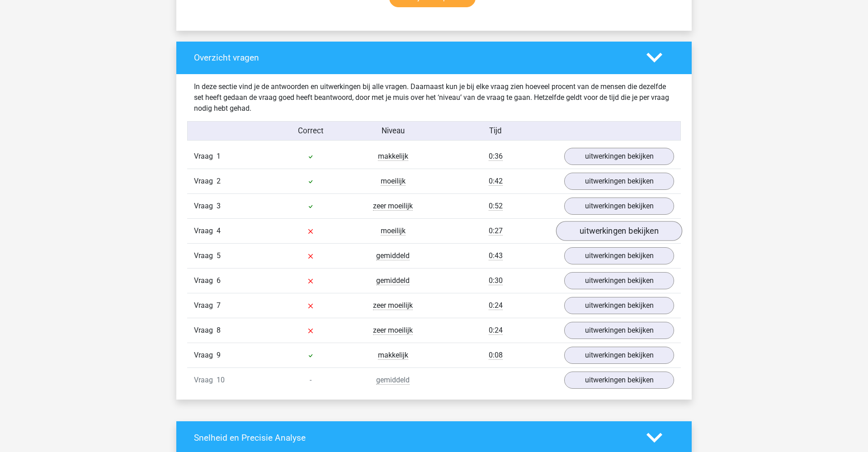  I want to click on span: 0:43, so click(495, 256).